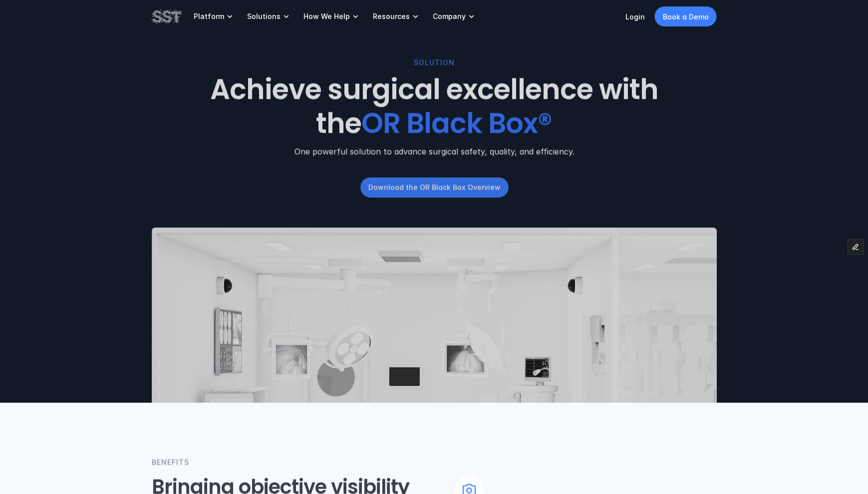 This screenshot has height=494, width=868. What do you see at coordinates (686, 16) in the screenshot?
I see `a: Book a Demo` at bounding box center [686, 16].